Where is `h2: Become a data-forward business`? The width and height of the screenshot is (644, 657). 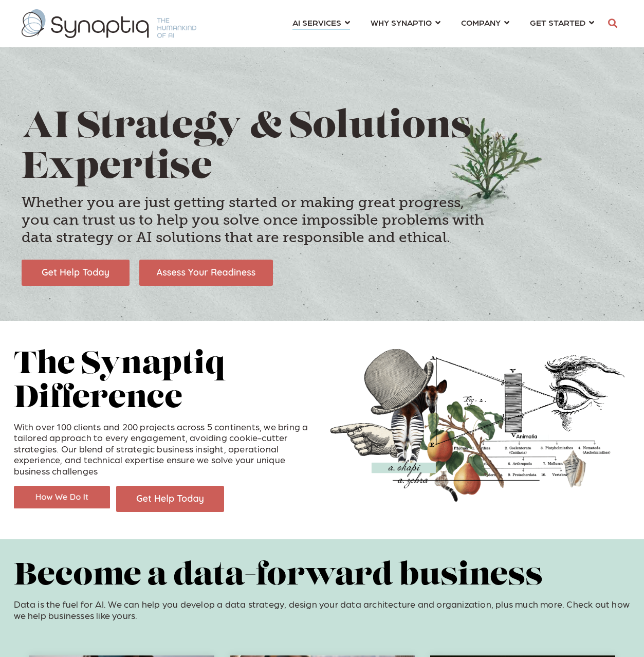
h2: Become a data-forward business is located at coordinates (322, 577).